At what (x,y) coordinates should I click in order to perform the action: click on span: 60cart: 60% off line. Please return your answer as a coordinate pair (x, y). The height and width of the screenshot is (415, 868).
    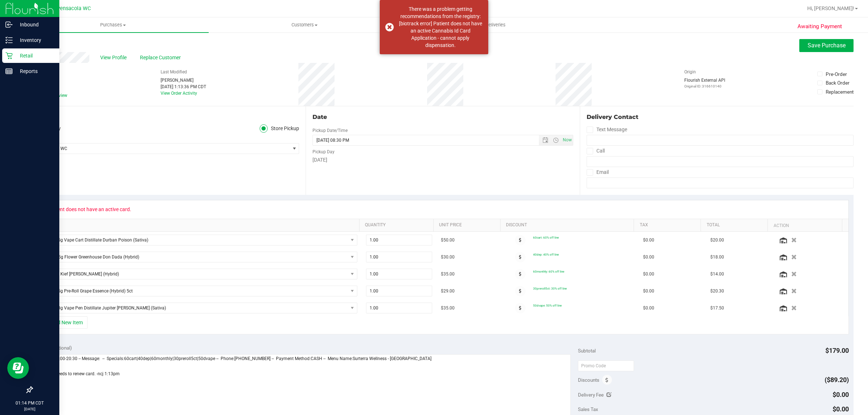
    Looking at the image, I should click on (546, 237).